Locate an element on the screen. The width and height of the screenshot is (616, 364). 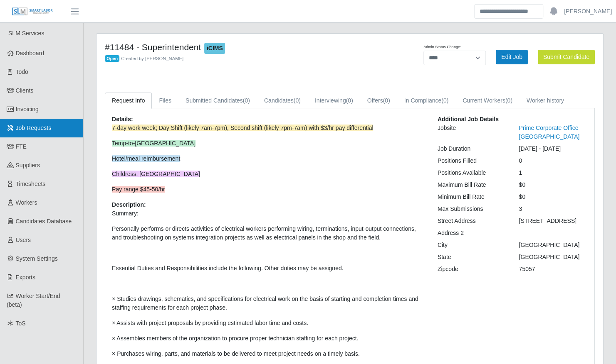
a: Candidates is located at coordinates (282, 100).